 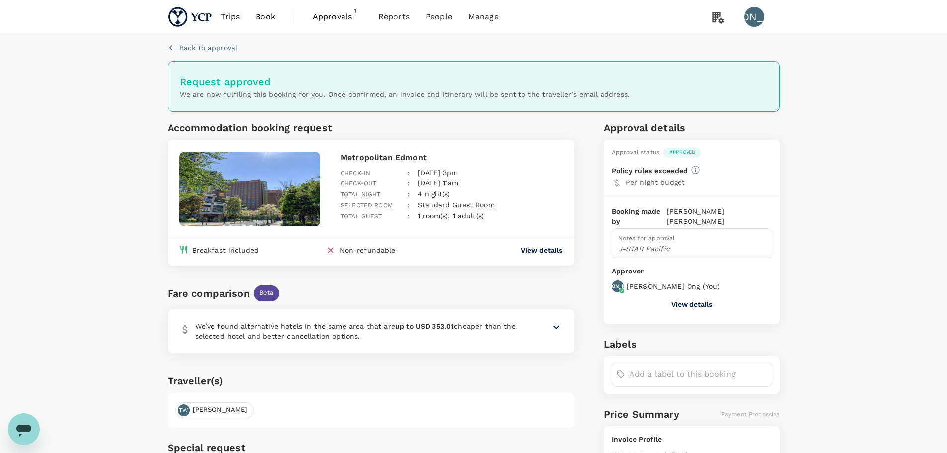 What do you see at coordinates (184, 410) in the screenshot?
I see `div: TW` at bounding box center [184, 410].